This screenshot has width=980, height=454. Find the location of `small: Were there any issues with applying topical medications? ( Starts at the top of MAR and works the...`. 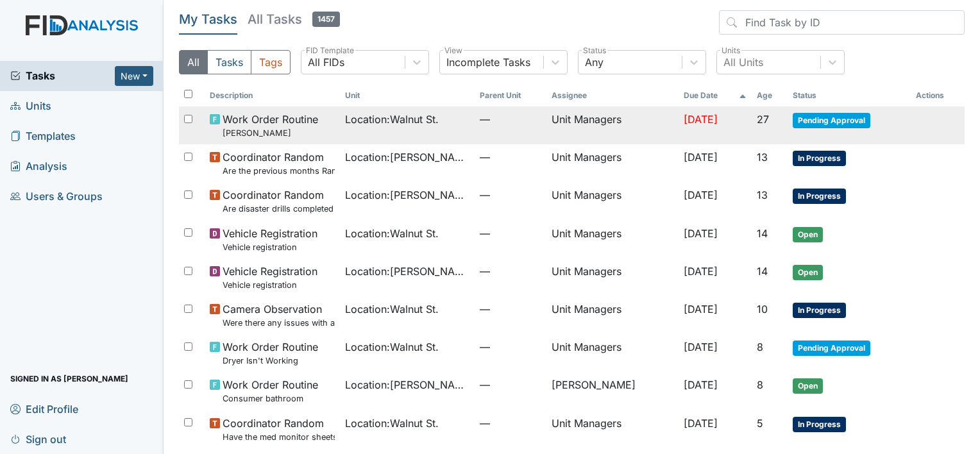

small: Were there any issues with applying topical medications? ( Starts at the top of MAR and works the... is located at coordinates (278, 322).